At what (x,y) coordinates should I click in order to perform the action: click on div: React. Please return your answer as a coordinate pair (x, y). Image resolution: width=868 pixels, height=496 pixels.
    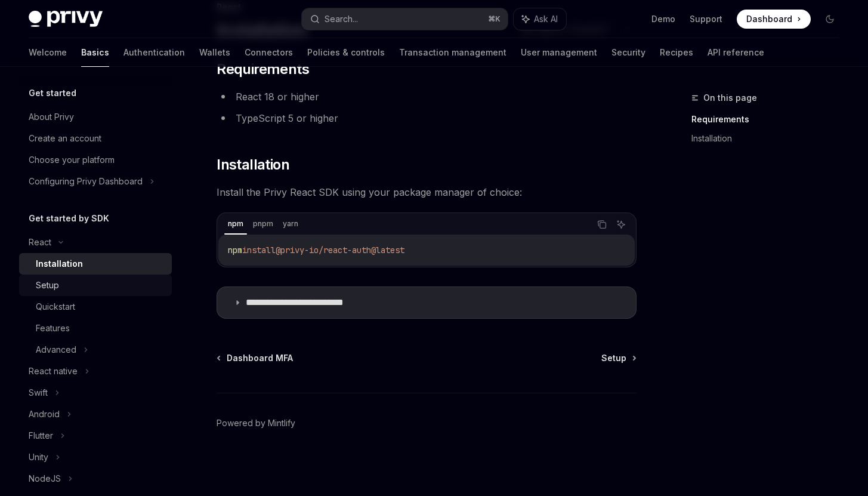
    Looking at the image, I should click on (40, 242).